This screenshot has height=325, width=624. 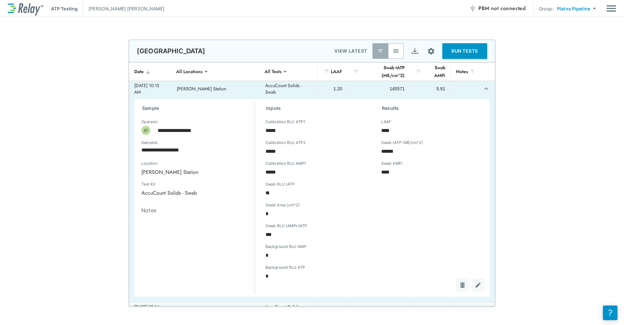 I want to click on th: Date, so click(x=150, y=71).